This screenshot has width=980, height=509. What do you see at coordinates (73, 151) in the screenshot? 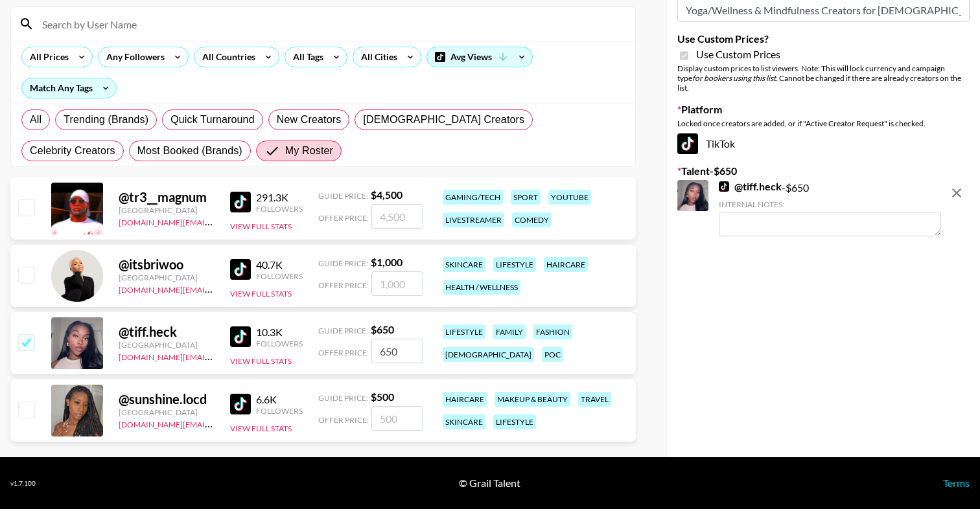
I see `span: Celebrity Creators` at bounding box center [73, 151].